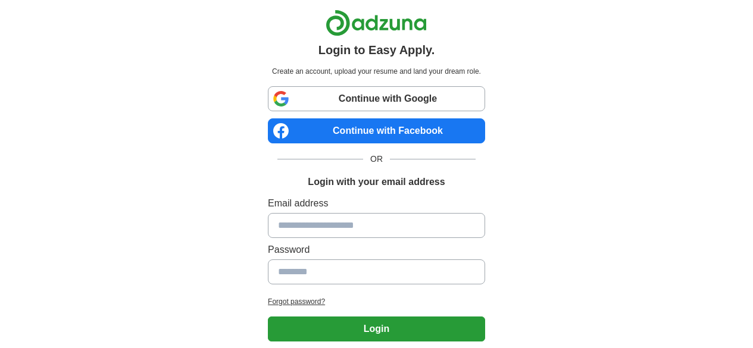 The height and width of the screenshot is (348, 753). Describe the element at coordinates (376, 302) in the screenshot. I see `a: Forgot password?` at that location.